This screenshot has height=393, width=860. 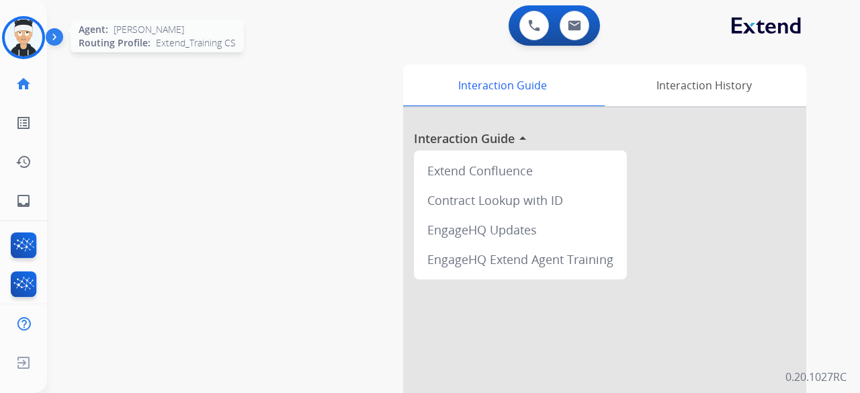 What do you see at coordinates (520, 200) in the screenshot?
I see `div: Contract Lookup with ID` at bounding box center [520, 200].